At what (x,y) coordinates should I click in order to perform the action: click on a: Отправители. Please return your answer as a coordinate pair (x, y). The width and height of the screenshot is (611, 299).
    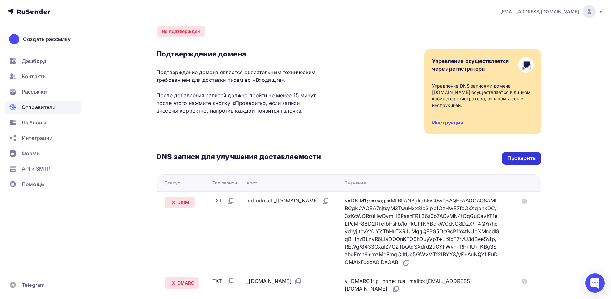
    Looking at the image, I should click on (43, 107).